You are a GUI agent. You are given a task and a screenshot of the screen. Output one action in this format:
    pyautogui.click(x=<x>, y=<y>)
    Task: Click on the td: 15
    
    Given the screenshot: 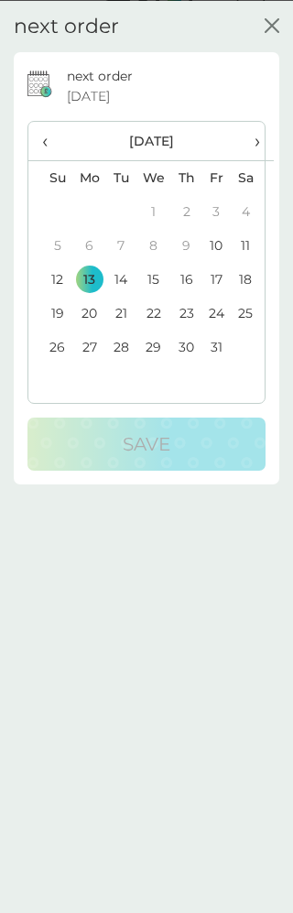 What is the action you would take?
    pyautogui.click(x=153, y=278)
    